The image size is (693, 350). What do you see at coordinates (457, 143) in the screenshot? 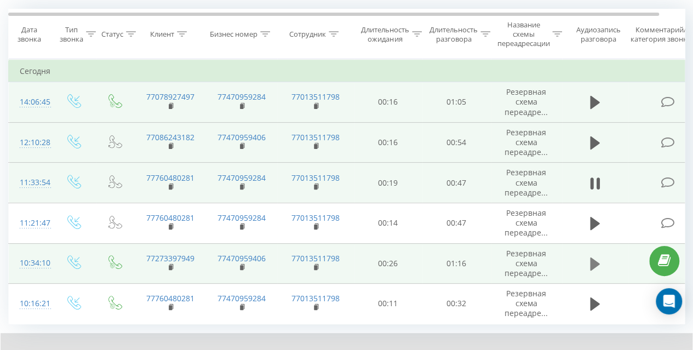
I see `td: 00:54` at bounding box center [457, 143].